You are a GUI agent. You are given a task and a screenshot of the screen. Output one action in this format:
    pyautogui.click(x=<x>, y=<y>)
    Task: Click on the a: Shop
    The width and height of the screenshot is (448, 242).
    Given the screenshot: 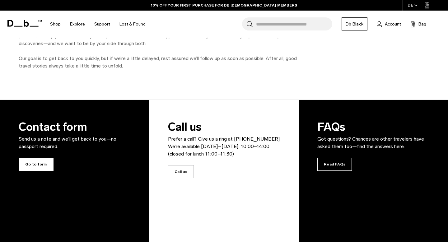 What is the action you would take?
    pyautogui.click(x=55, y=24)
    